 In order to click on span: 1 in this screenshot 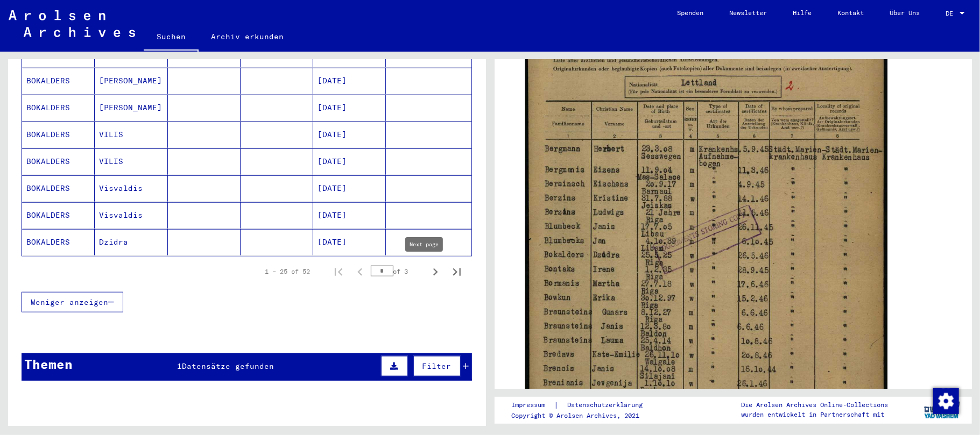, I will do `click(179, 366)`.